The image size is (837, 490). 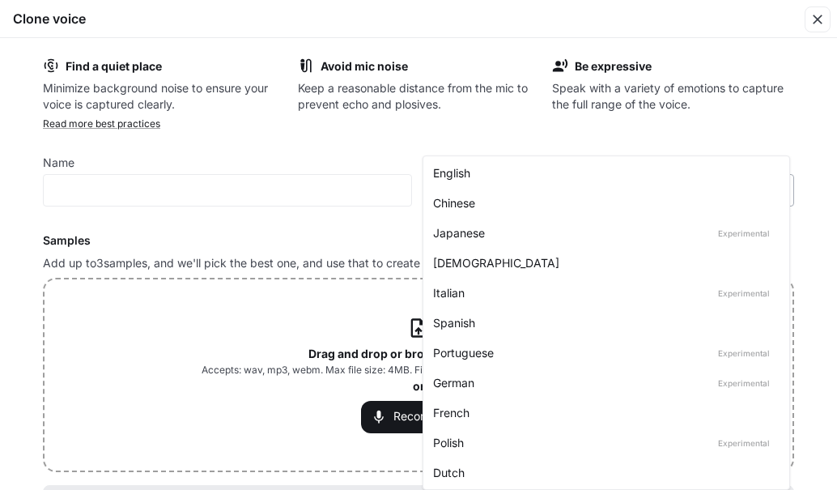 What do you see at coordinates (603, 472) in the screenshot?
I see `div: Dutch` at bounding box center [603, 472].